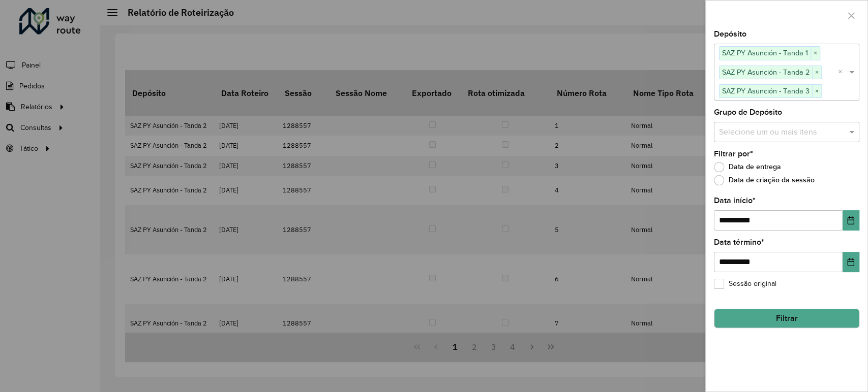  What do you see at coordinates (745, 284) in the screenshot?
I see `label: Sessão original` at bounding box center [745, 284].